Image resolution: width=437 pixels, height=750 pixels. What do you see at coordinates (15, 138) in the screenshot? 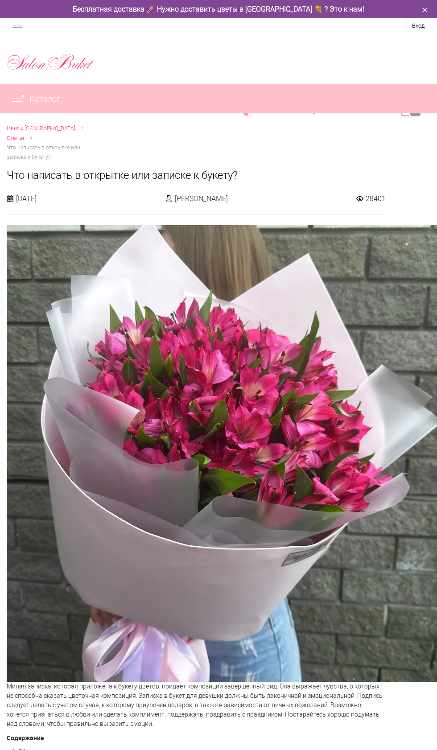
I see `span: Статьи` at bounding box center [15, 138].